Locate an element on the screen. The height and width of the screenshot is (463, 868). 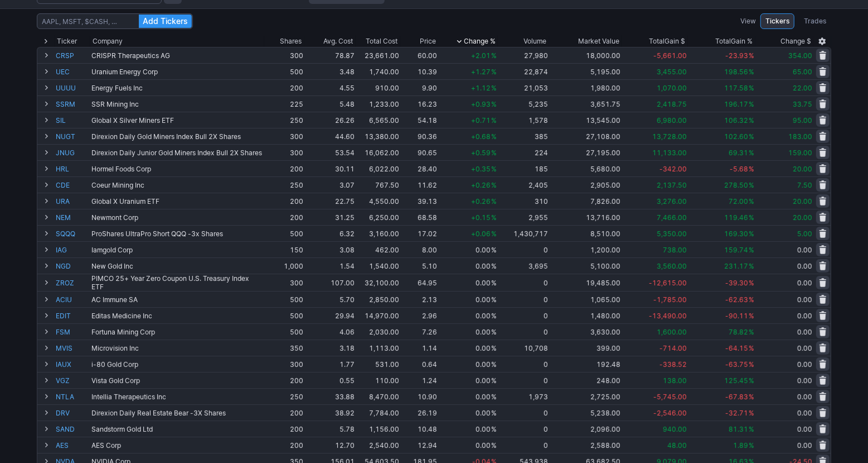
td: 31.25 is located at coordinates (330, 216).